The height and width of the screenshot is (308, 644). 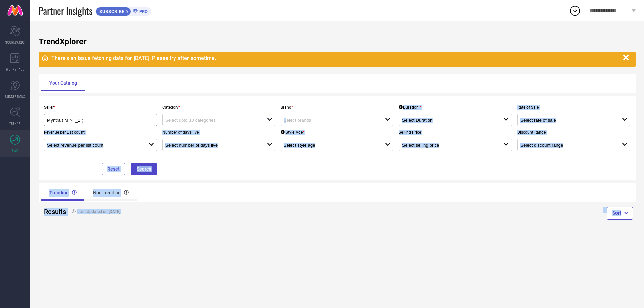 What do you see at coordinates (211, 145) in the screenshot?
I see `input: Select number of days live` at bounding box center [211, 145].